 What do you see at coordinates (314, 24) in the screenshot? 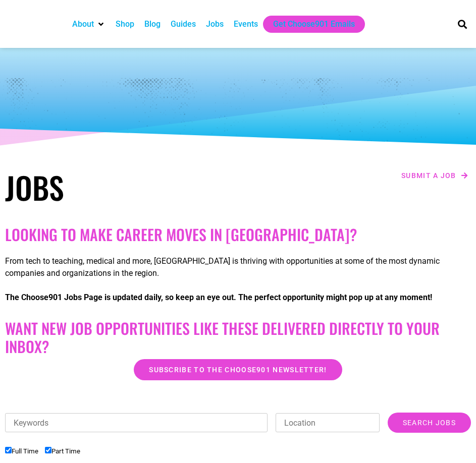
I see `div: Get Choose901 Emails` at bounding box center [314, 24].